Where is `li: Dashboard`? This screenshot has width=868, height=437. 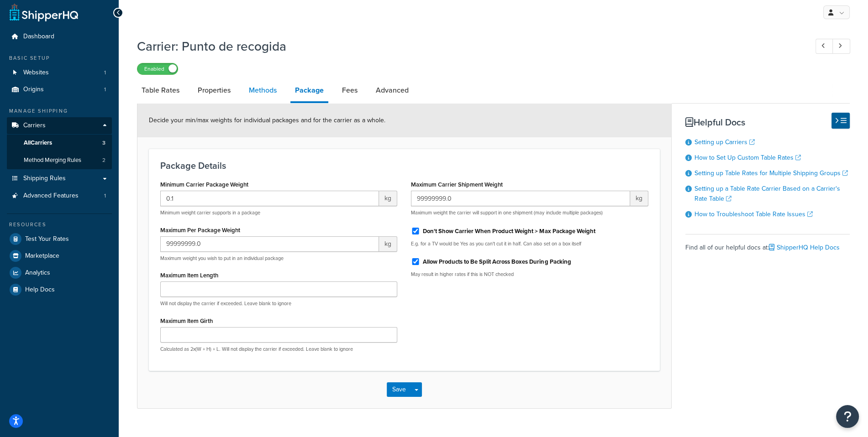
li: Dashboard is located at coordinates (59, 37).